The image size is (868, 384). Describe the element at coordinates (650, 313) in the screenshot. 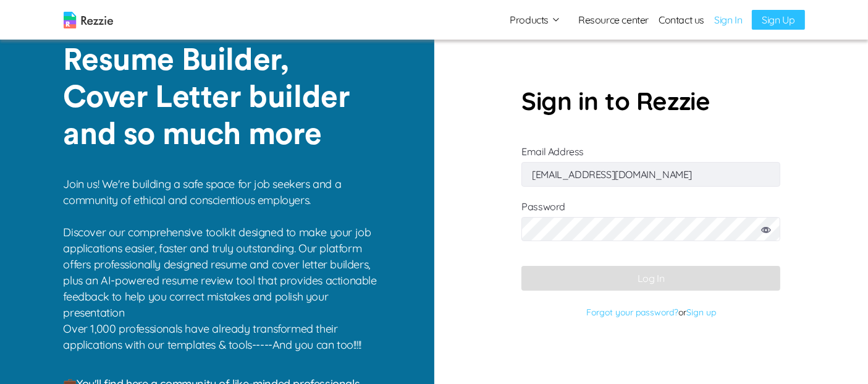

I see `p: or` at that location.